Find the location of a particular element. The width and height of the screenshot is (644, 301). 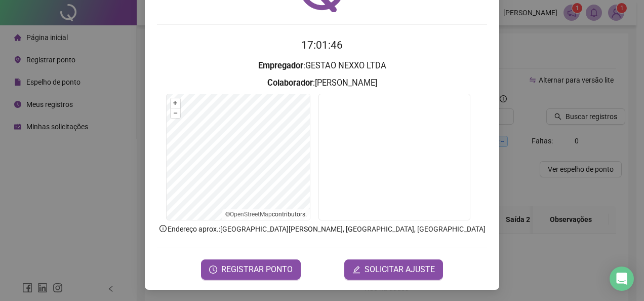

li: © contributors. is located at coordinates (266, 214).